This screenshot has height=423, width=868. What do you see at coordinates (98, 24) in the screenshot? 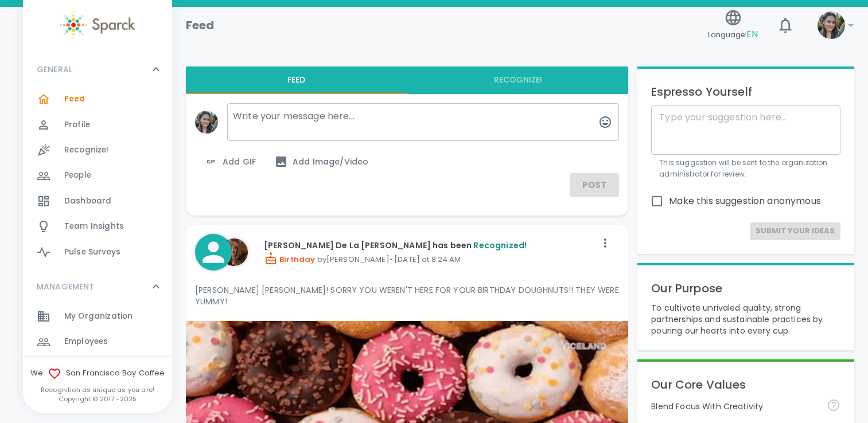
I see `a: Sparck logo` at bounding box center [98, 24].